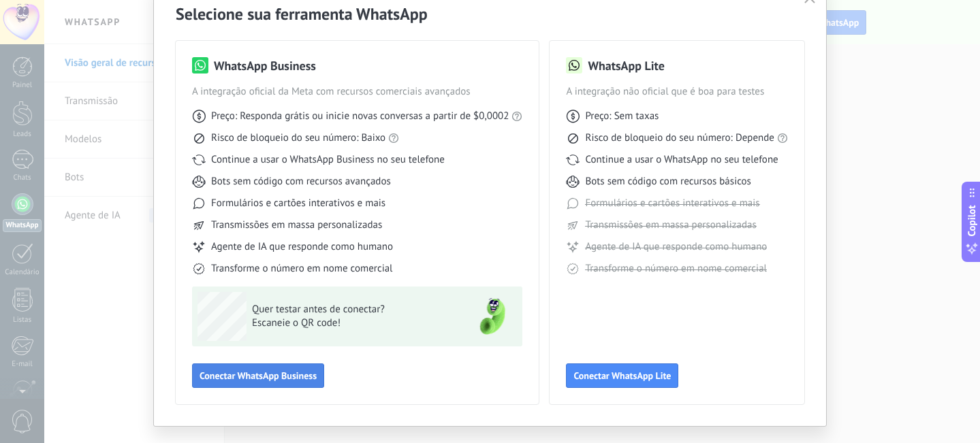 The height and width of the screenshot is (443, 980). Describe the element at coordinates (680, 160) in the screenshot. I see `span: Continue a usar o WhatsApp no seu telefone` at that location.